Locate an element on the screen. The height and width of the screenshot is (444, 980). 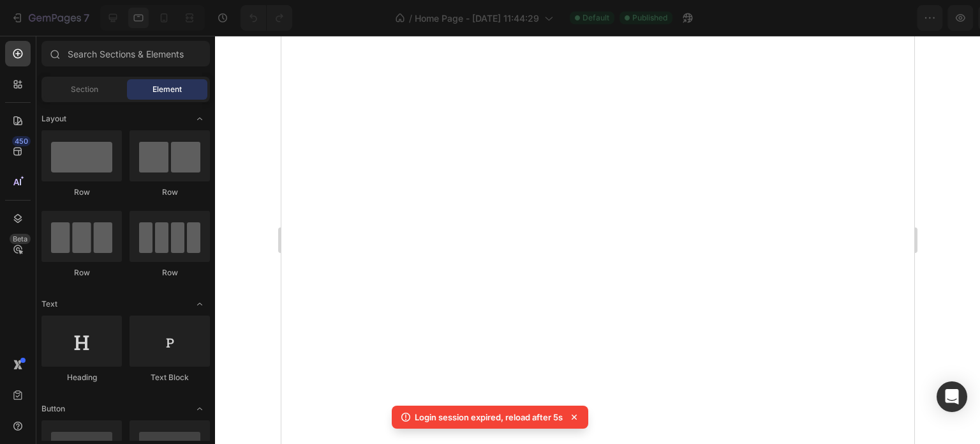
p: Login session expired, reload after 5s is located at coordinates (489, 417).